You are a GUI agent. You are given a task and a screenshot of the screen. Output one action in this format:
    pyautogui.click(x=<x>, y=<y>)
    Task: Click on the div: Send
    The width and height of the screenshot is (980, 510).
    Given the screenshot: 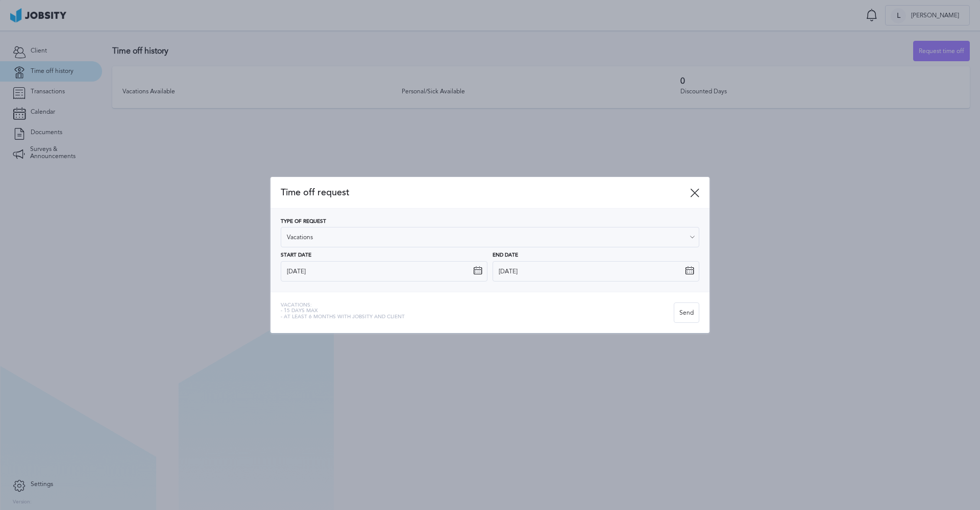 What is the action you would take?
    pyautogui.click(x=686, y=313)
    